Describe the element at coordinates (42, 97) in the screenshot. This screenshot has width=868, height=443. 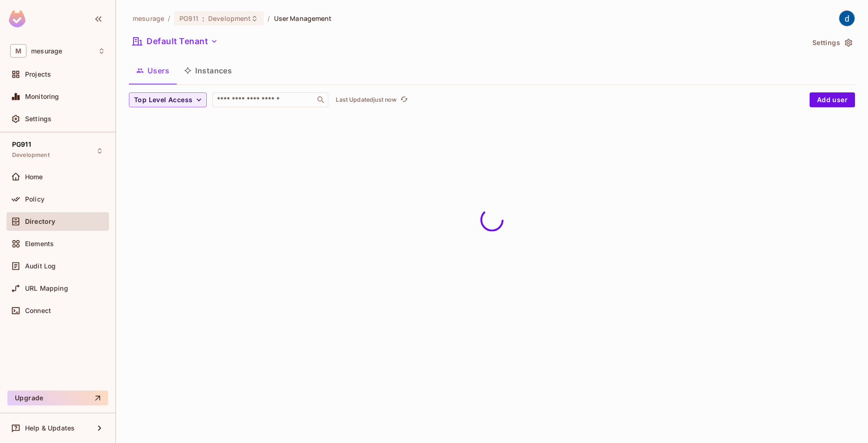
I see `span: Monitoring` at that location.